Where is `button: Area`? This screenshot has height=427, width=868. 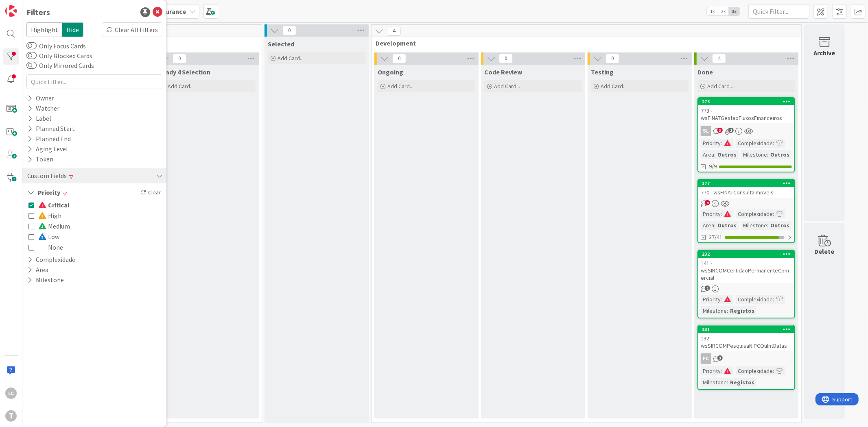 button: Area is located at coordinates (37, 270).